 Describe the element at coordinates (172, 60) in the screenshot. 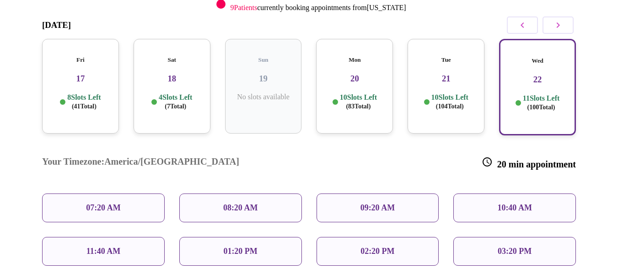

I see `h5: Sat` at that location.